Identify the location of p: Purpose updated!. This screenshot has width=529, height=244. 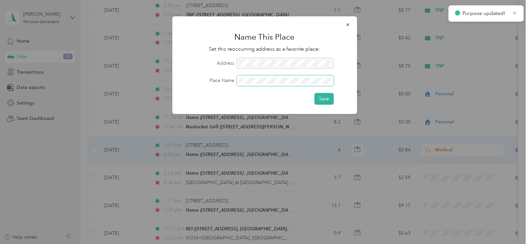
(485, 13).